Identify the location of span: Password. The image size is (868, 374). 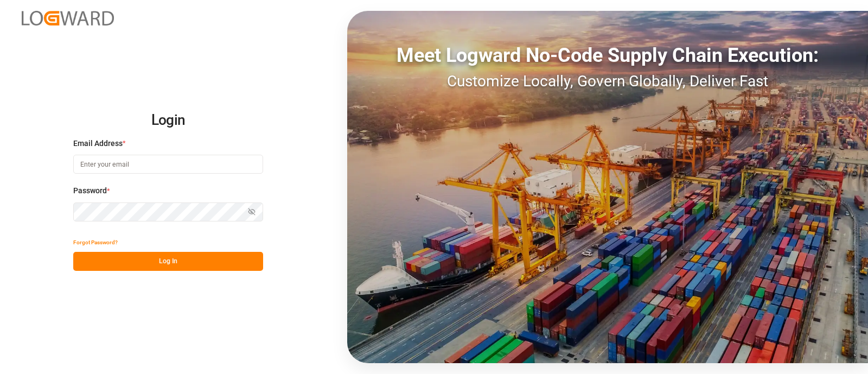
(90, 190).